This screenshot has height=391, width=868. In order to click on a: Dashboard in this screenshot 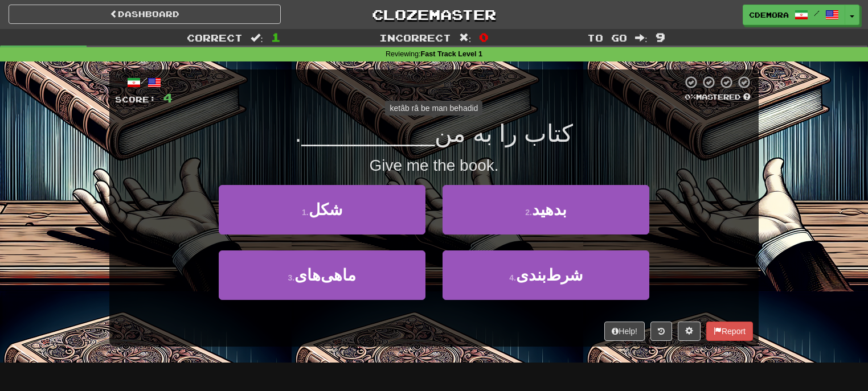, I will do `click(145, 14)`.